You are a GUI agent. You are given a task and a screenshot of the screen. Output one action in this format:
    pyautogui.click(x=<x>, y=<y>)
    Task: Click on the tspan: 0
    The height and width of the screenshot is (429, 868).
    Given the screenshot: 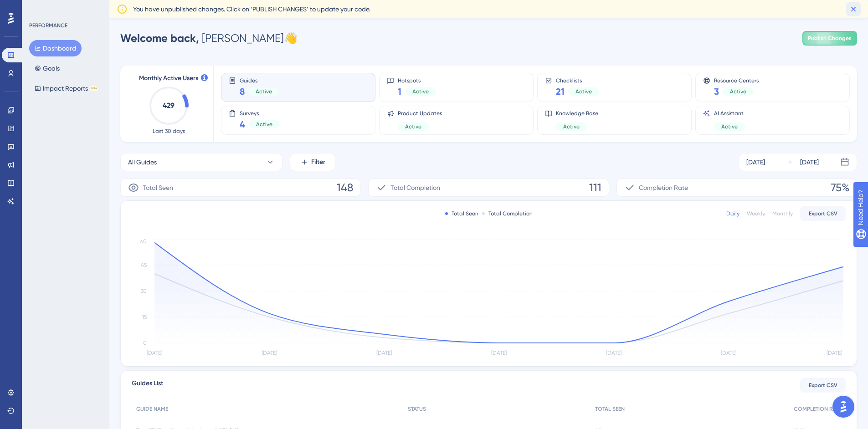 What is the action you would take?
    pyautogui.click(x=145, y=342)
    